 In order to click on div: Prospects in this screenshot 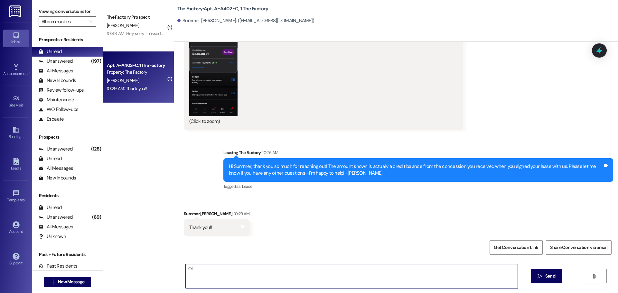, I will do `click(67, 137)`.